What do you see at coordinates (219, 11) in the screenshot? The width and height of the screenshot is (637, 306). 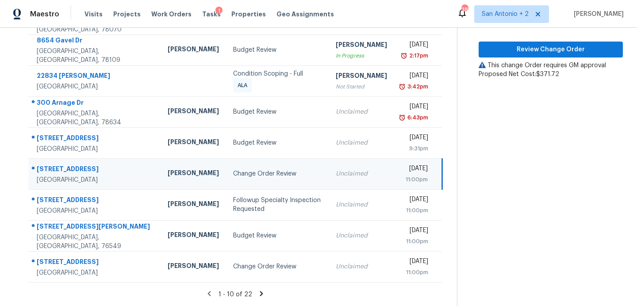 I see `div: 1` at bounding box center [219, 11].